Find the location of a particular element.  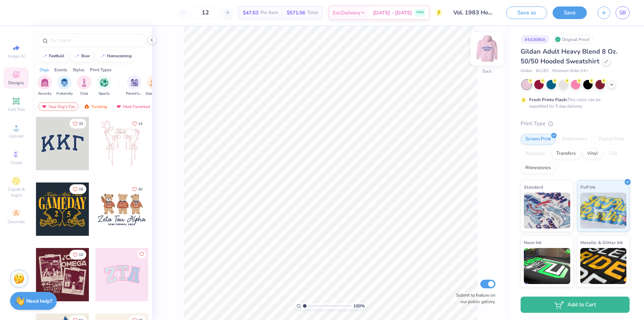

div: Transfers is located at coordinates (566, 154).